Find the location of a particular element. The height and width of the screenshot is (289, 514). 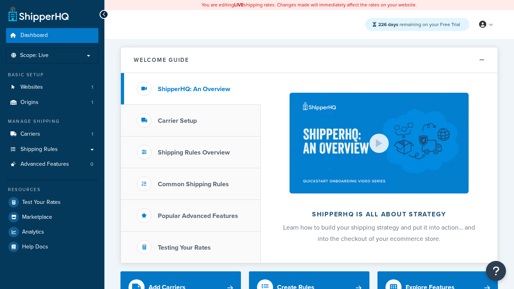

a: Test Your Rates is located at coordinates (52, 202).